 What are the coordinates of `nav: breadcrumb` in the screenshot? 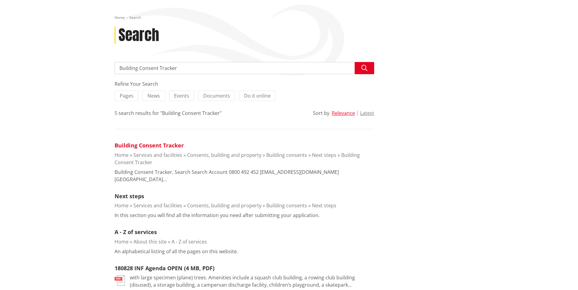 It's located at (289, 18).